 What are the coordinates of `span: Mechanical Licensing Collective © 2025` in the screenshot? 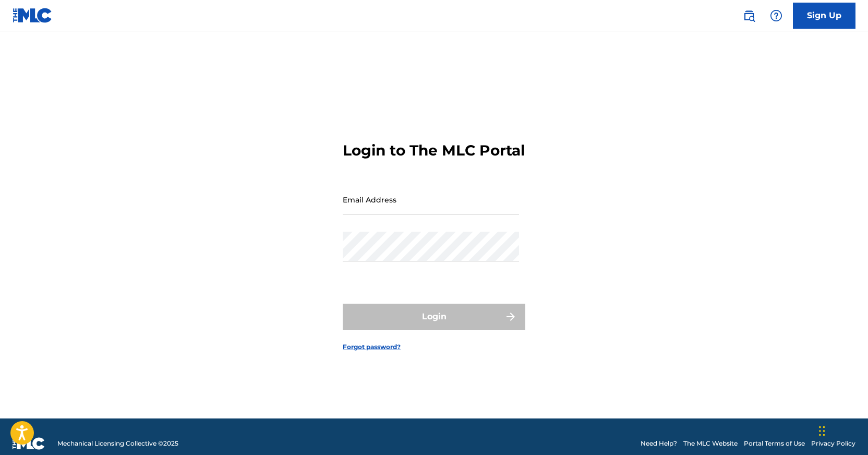 It's located at (118, 444).